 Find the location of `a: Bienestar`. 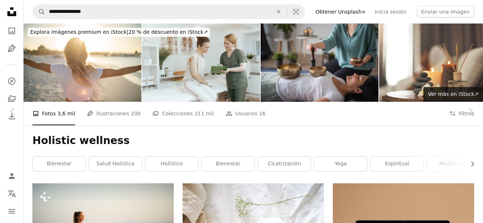

a: Bienestar is located at coordinates (228, 164).